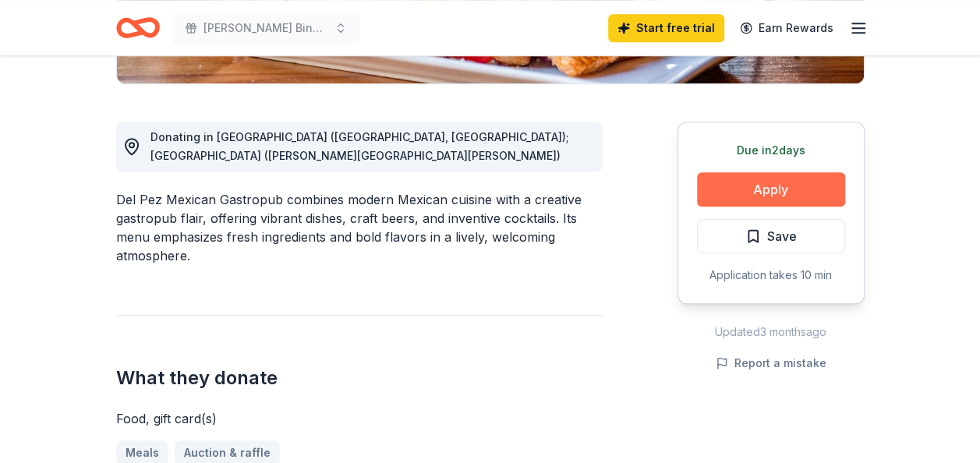  Describe the element at coordinates (786, 28) in the screenshot. I see `a: Earn Rewards` at that location.